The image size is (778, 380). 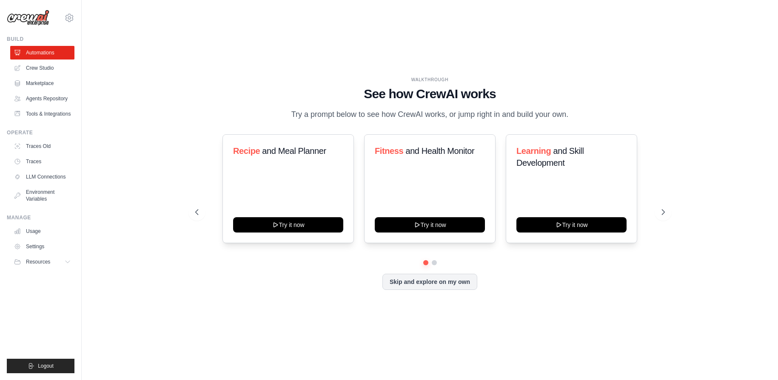 What do you see at coordinates (42, 68) in the screenshot?
I see `a: Crew Studio` at bounding box center [42, 68].